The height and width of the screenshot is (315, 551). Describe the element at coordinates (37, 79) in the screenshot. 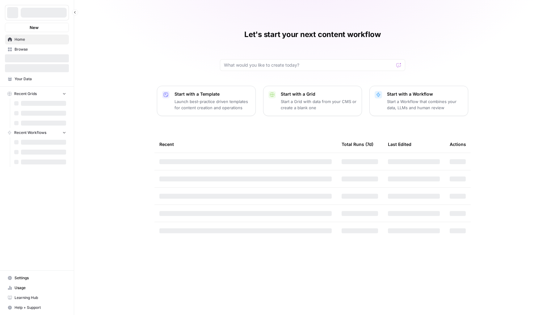

I see `a: Your Data` at that location.